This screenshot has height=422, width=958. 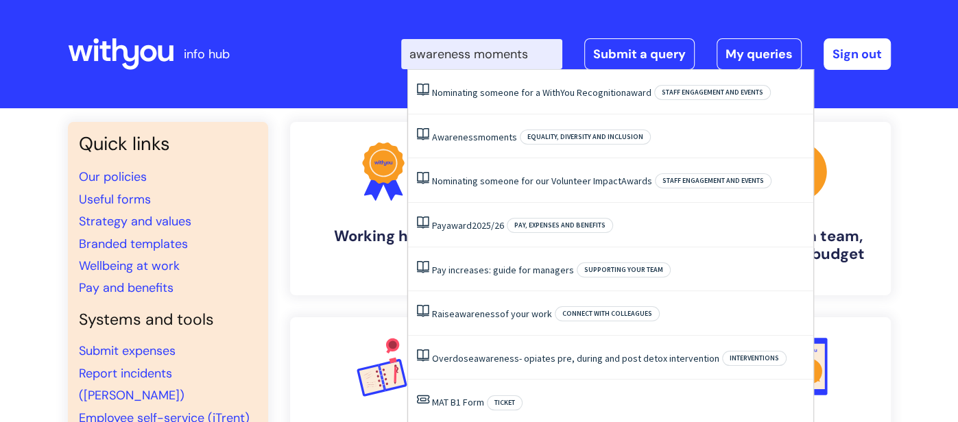 I want to click on a: Useful forms, so click(x=114, y=200).